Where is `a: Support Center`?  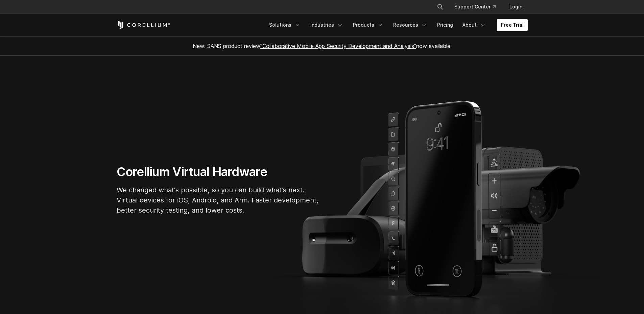 a: Support Center is located at coordinates (475, 7).